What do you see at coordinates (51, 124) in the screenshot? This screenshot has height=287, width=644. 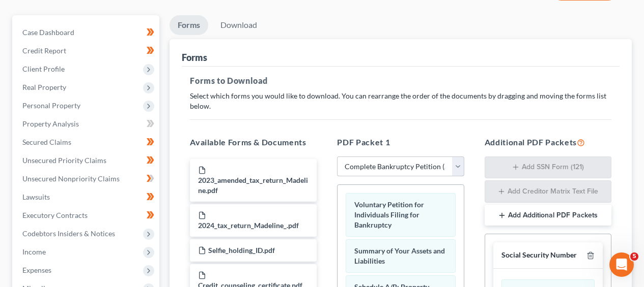 I see `span: Property Analysis` at bounding box center [51, 124].